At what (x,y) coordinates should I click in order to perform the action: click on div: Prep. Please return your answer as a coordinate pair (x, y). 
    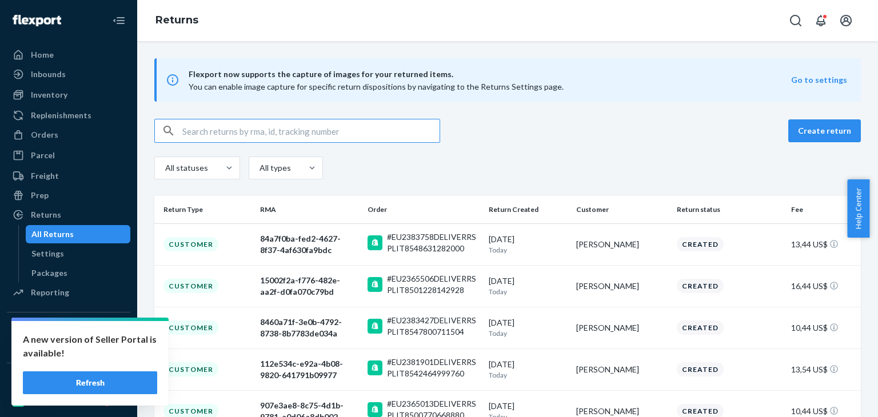
    Looking at the image, I should click on (39, 195).